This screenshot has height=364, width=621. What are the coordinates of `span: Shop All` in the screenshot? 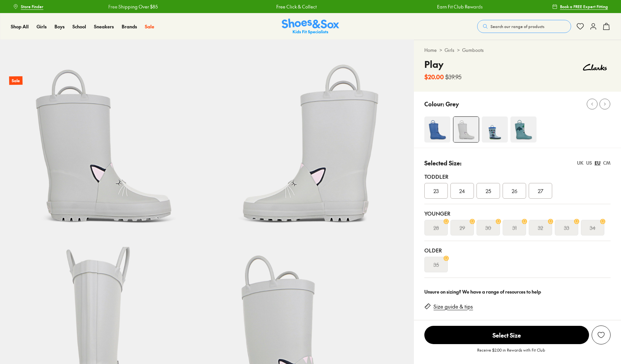 It's located at (20, 27).